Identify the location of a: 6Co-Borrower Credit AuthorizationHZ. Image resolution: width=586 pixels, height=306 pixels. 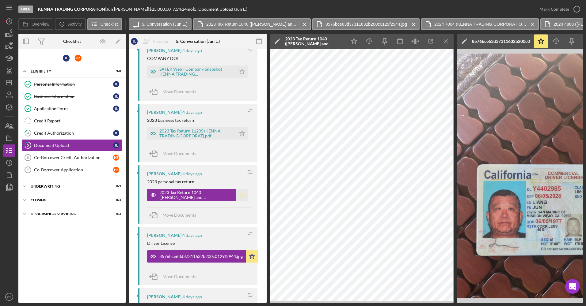
(72, 158).